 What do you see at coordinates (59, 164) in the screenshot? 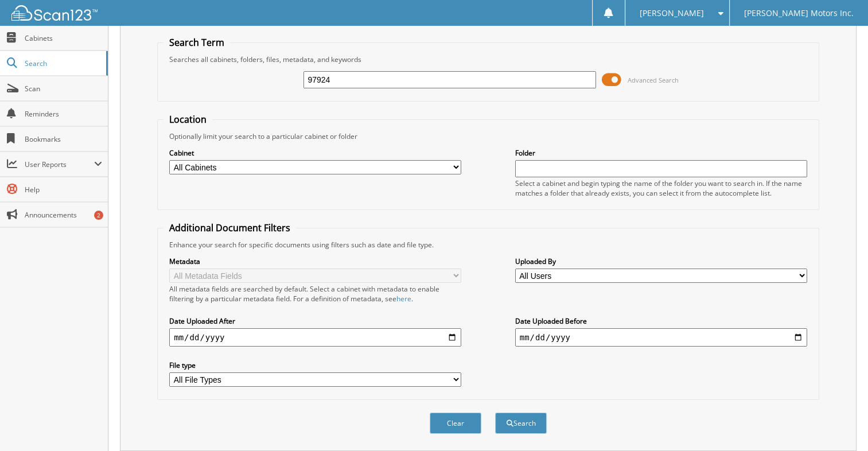
I see `span: User Reports` at bounding box center [59, 164].